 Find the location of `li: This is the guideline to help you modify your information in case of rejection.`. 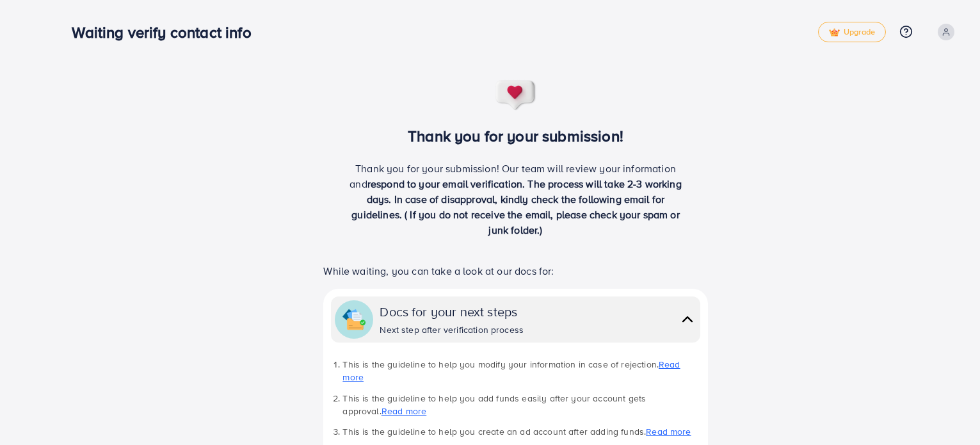

li: This is the guideline to help you modify your information in case of rejection. is located at coordinates (521, 371).